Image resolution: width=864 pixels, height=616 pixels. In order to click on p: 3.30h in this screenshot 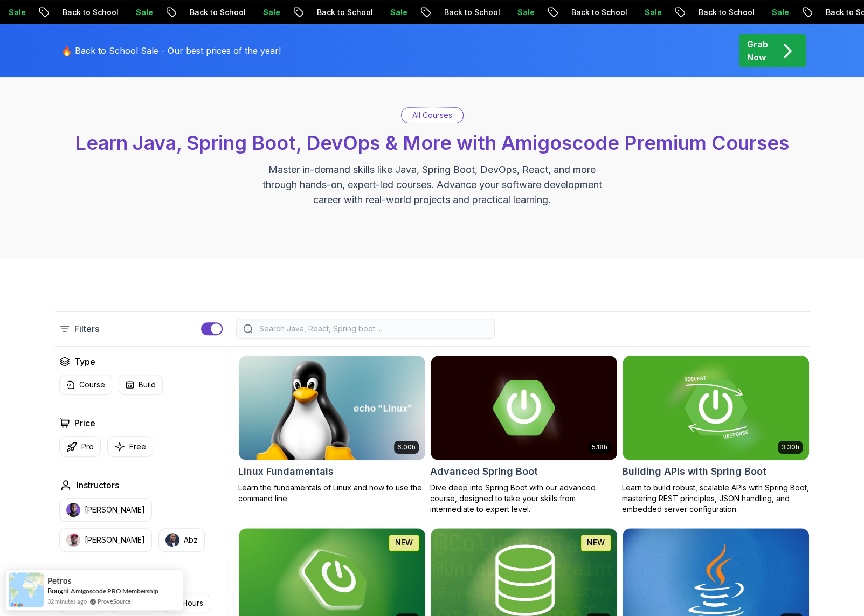, I will do `click(790, 447)`.